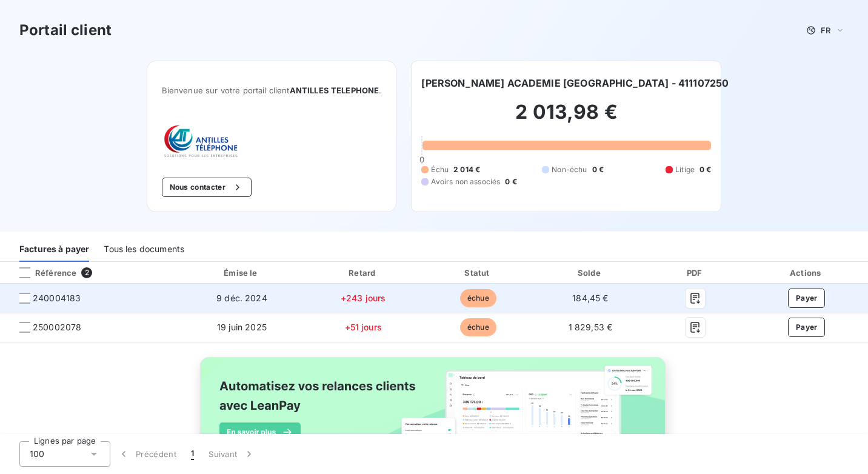 This screenshot has width=868, height=474. I want to click on div: Référence, so click(43, 273).